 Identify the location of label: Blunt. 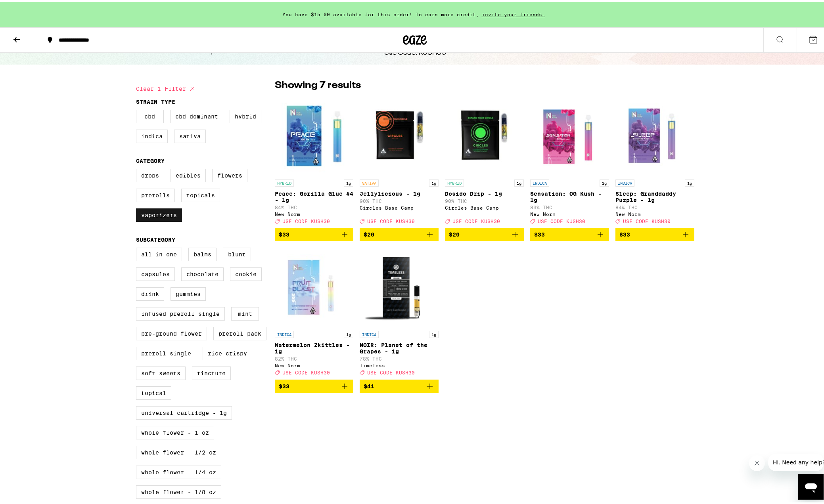
(237, 252).